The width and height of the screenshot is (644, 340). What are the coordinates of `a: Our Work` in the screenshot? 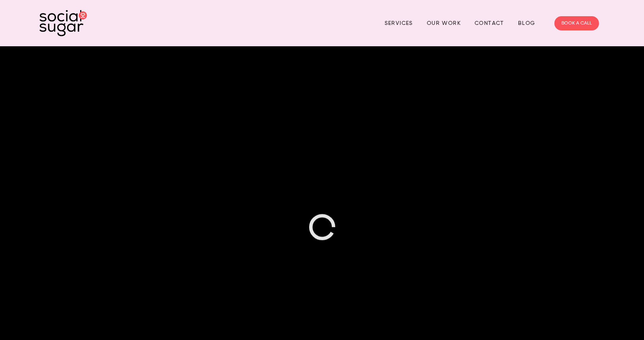 It's located at (444, 23).